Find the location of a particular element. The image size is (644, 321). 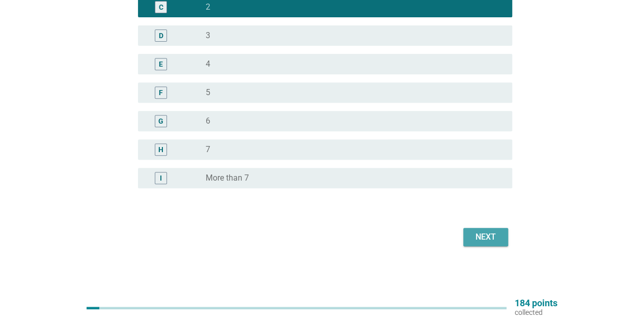

div: F is located at coordinates (161, 93).